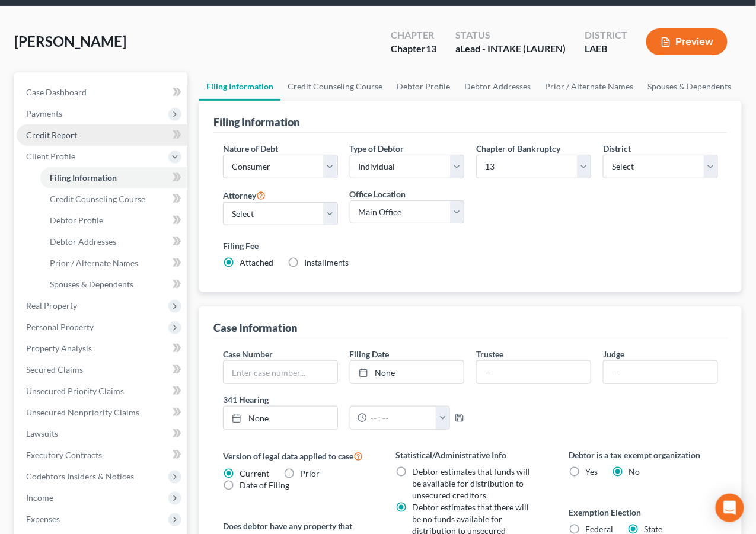 The image size is (756, 534). I want to click on span: State, so click(653, 528).